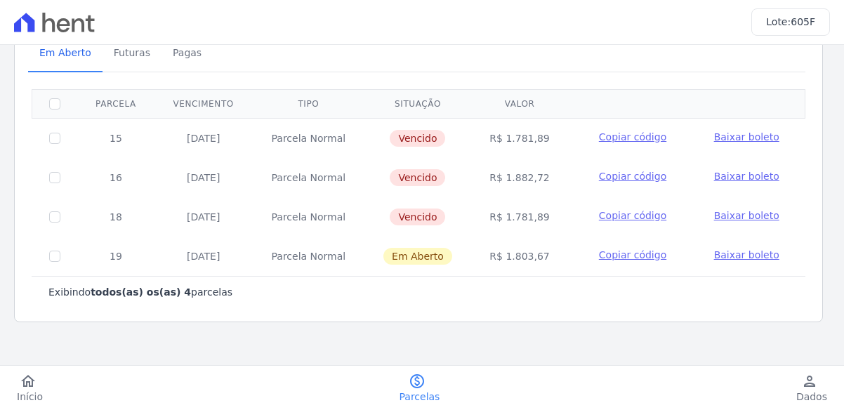 The width and height of the screenshot is (844, 410). Describe the element at coordinates (116, 138) in the screenshot. I see `td: 15` at that location.